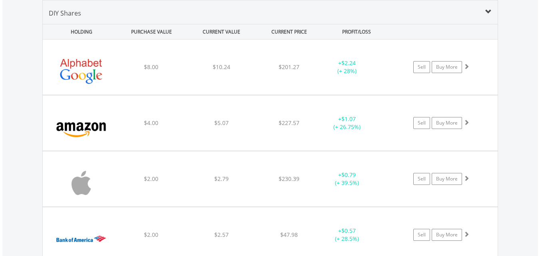  What do you see at coordinates (65, 13) in the screenshot?
I see `span: DIY Shares` at bounding box center [65, 13].